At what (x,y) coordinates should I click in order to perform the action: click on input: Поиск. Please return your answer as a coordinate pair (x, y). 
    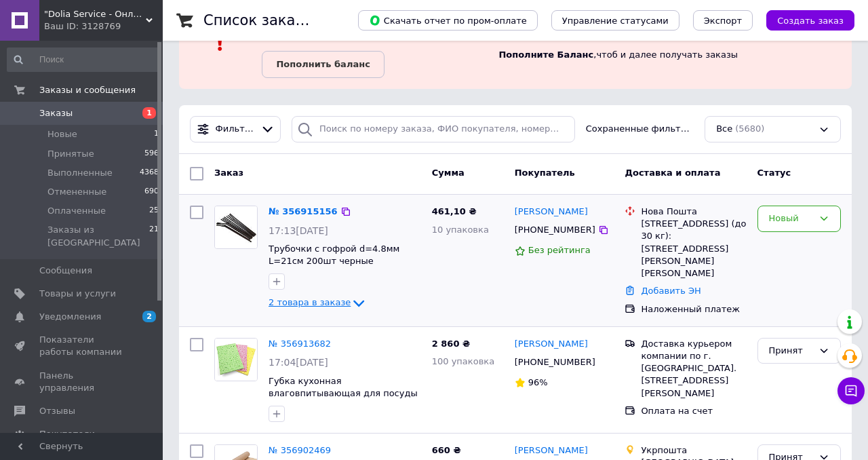
    Looking at the image, I should click on (84, 60).